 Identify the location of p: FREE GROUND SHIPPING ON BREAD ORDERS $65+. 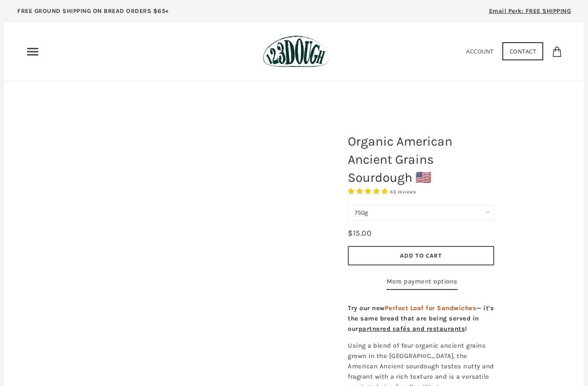
(93, 11).